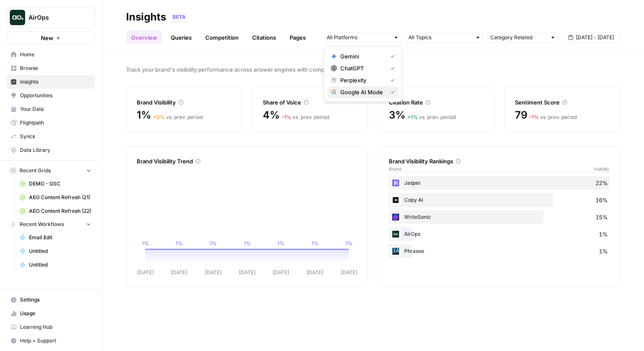 The width and height of the screenshot is (644, 351). I want to click on span: Brand, so click(395, 169).